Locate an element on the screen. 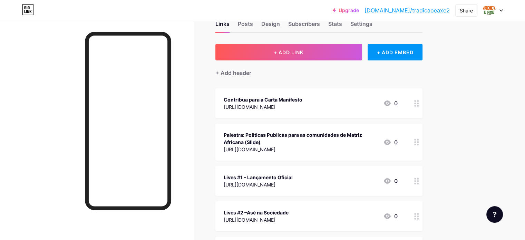 The width and height of the screenshot is (525, 240). div: Stats is located at coordinates (335, 26).